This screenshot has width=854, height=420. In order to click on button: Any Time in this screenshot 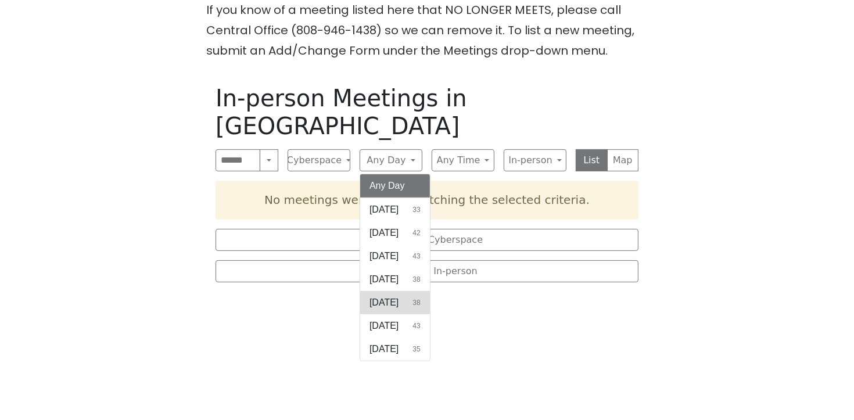, I will do `click(463, 160)`.